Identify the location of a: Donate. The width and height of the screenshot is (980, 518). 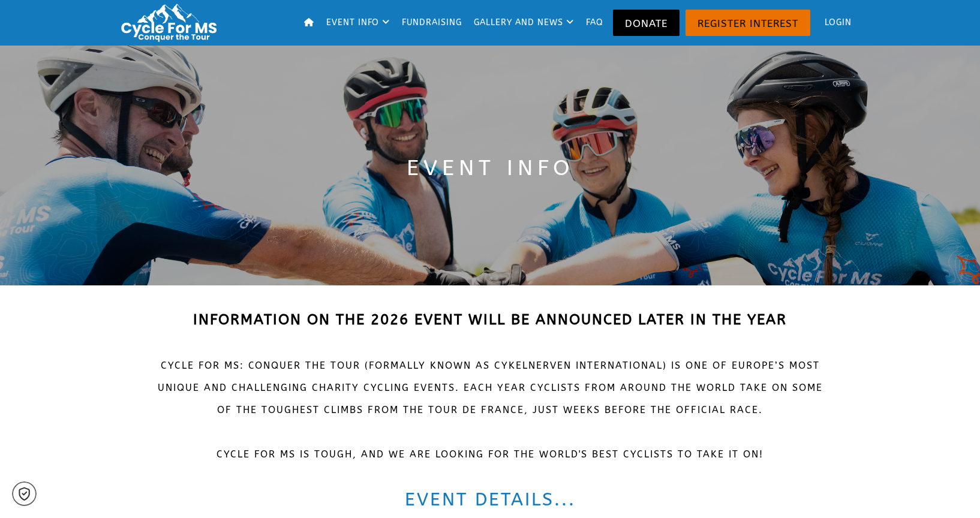
(646, 23).